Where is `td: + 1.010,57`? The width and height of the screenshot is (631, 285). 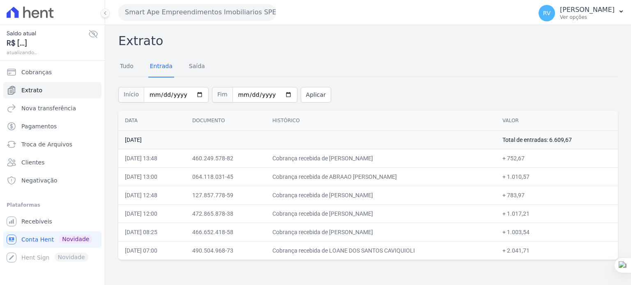
td: + 1.010,57 is located at coordinates (556, 177).